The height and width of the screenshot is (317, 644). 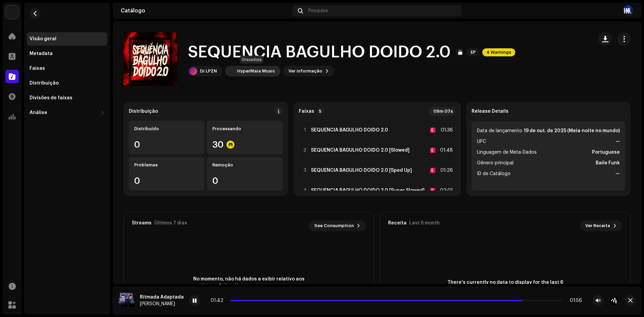 What do you see at coordinates (171, 223) in the screenshot?
I see `div: Últimos 7 dias` at bounding box center [171, 223].